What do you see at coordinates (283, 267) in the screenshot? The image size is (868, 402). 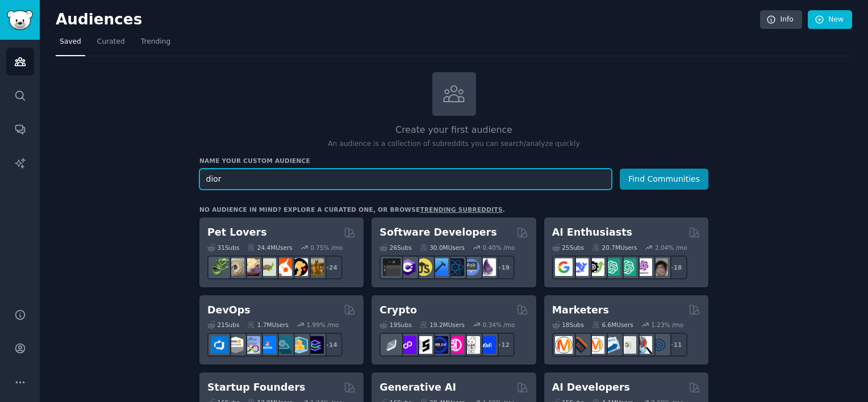 I see `img: cockatiel` at bounding box center [283, 267].